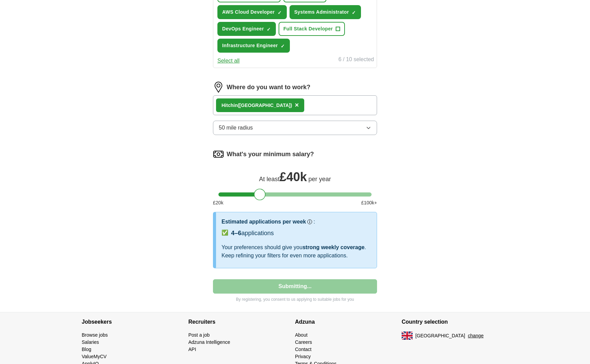 The width and height of the screenshot is (590, 364). What do you see at coordinates (301, 335) in the screenshot?
I see `a: About` at bounding box center [301, 335].